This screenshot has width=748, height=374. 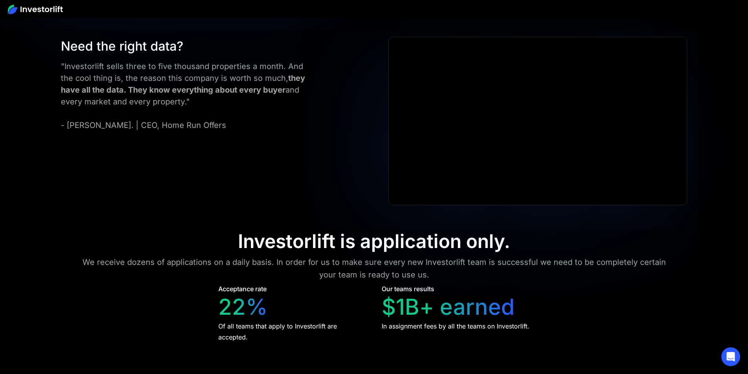 What do you see at coordinates (374, 241) in the screenshot?
I see `div: Investorlift is application only.` at bounding box center [374, 241].